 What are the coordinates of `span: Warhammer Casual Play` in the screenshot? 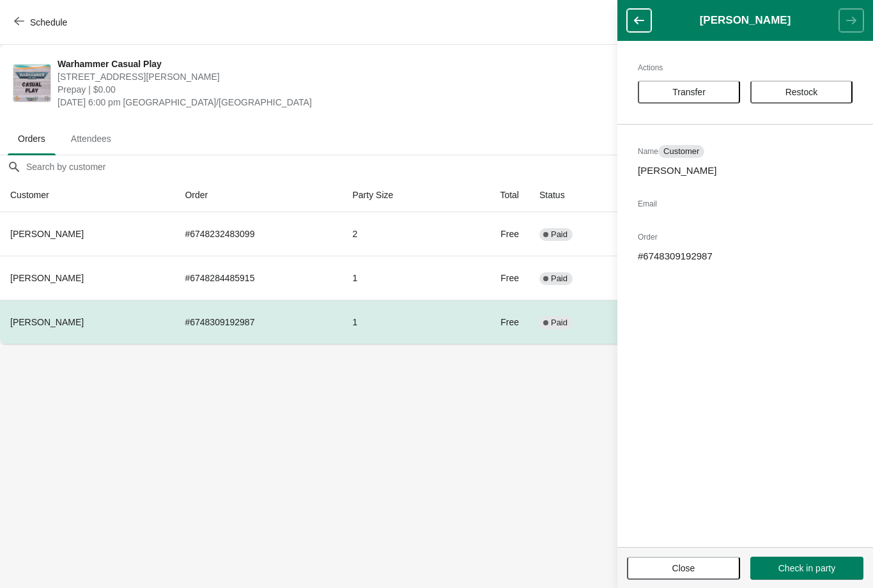 It's located at (348, 64).